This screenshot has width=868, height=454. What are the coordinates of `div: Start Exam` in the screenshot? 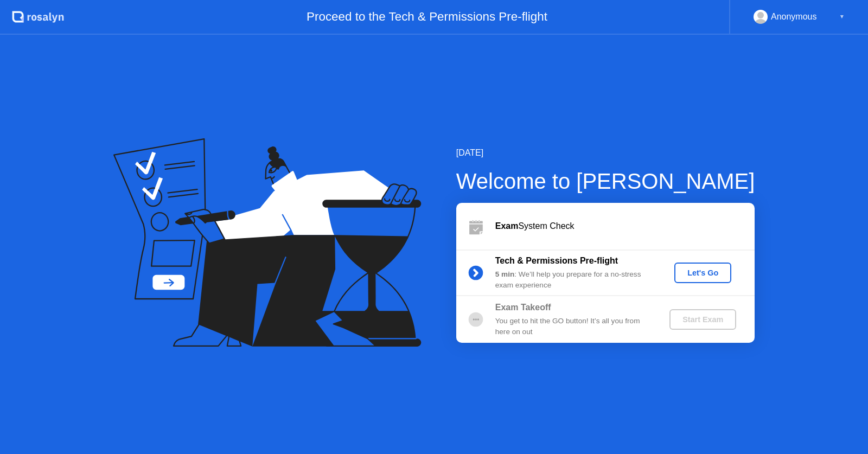 It's located at (703, 320).